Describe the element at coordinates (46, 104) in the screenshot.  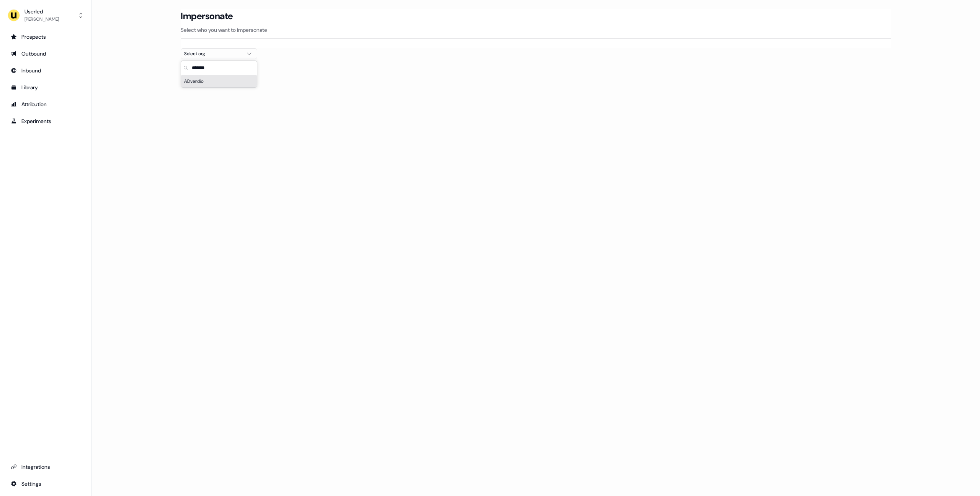
I see `a: Go to attribution` at that location.